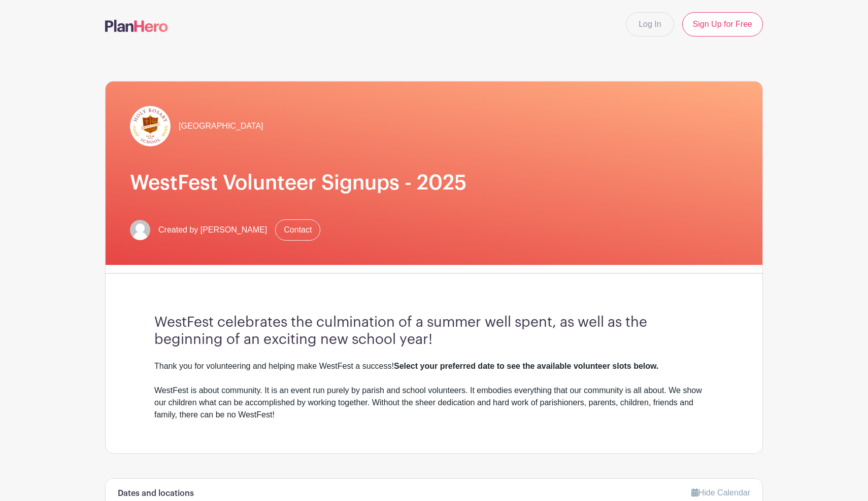 The image size is (868, 501). I want to click on a: Sign Up for Free, so click(722, 24).